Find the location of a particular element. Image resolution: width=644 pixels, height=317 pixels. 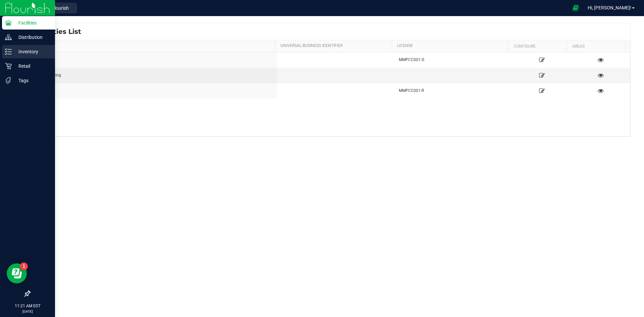

div: MMPCC001-R is located at coordinates (453, 91).